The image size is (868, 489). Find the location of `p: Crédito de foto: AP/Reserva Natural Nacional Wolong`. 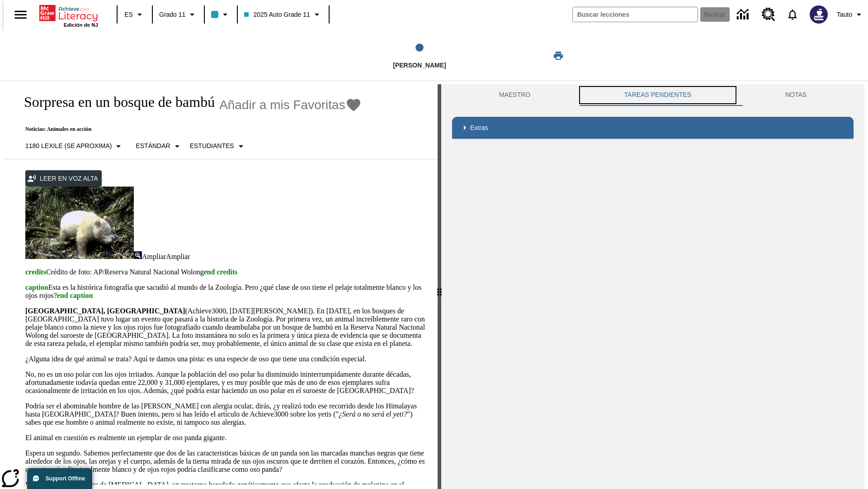

p: Crédito de foto: AP/Reserva Natural Nacional Wolong is located at coordinates (226, 272).